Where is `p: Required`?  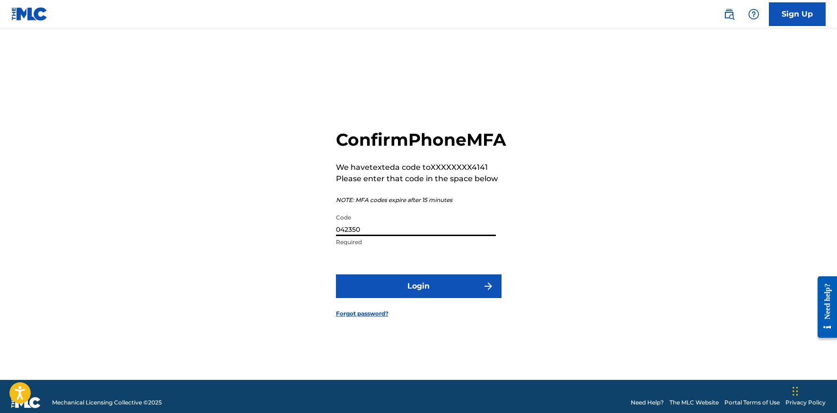 p: Required is located at coordinates (416, 242).